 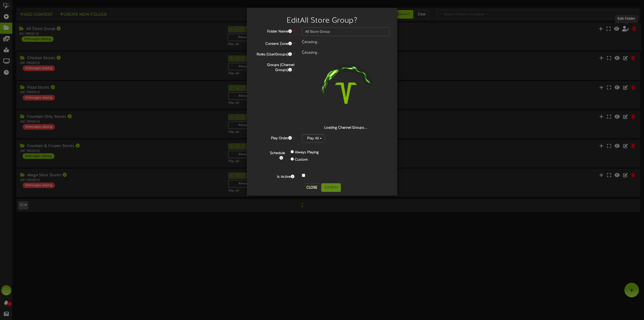 I want to click on button: Play All, so click(x=314, y=138).